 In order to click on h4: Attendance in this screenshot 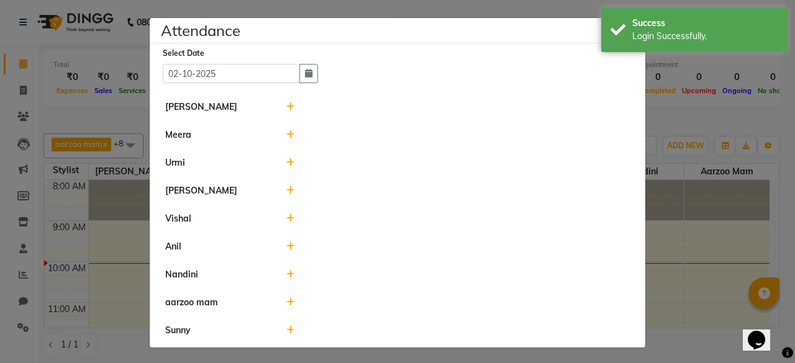, I will do `click(201, 30)`.